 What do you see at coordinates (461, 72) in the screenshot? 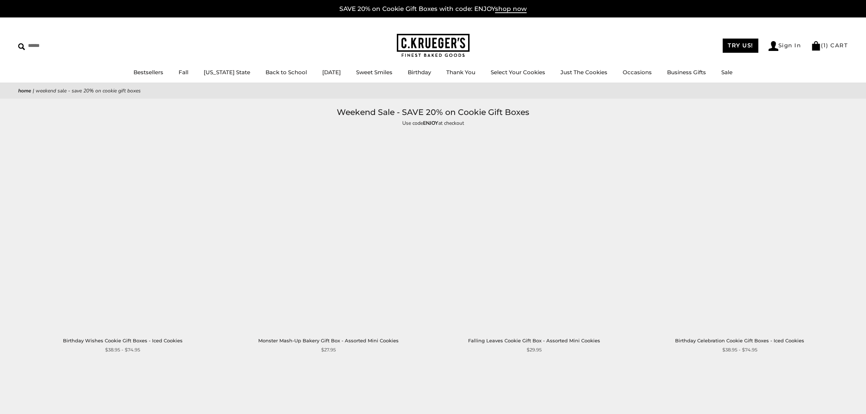
I see `a: Thank You` at bounding box center [461, 72].